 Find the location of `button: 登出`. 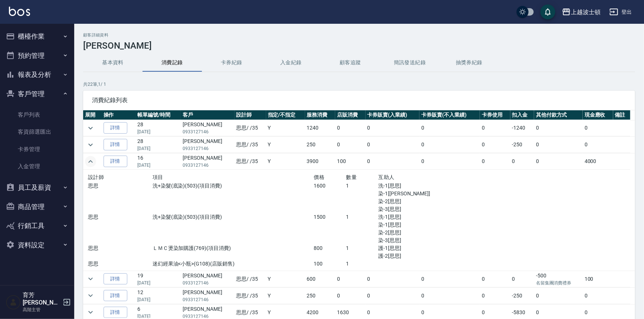

button: 登出 is located at coordinates (620, 12).